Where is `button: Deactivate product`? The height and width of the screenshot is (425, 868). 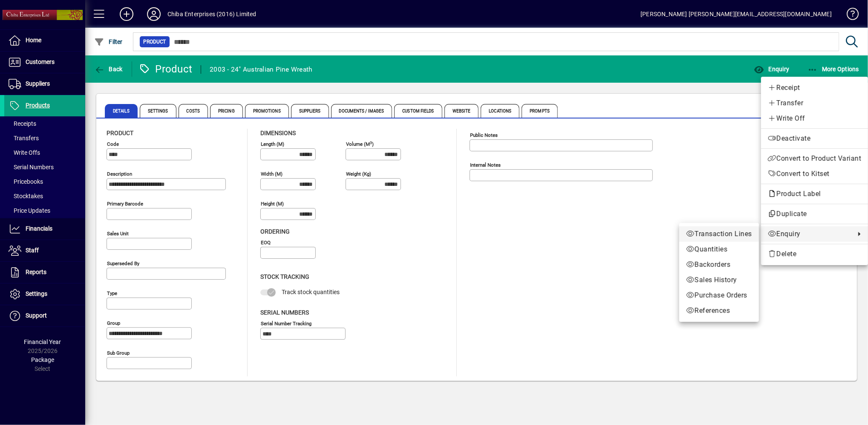
button: Deactivate product is located at coordinates (814, 138).